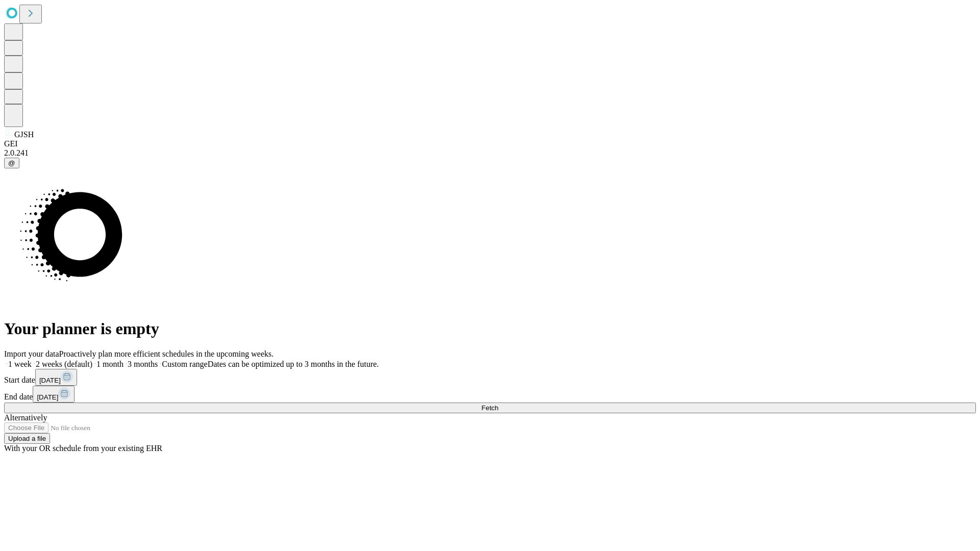 Image resolution: width=980 pixels, height=551 pixels. Describe the element at coordinates (167, 353) in the screenshot. I see `span: Proactively plan more efficient schedules in the upcoming weeks.` at that location.